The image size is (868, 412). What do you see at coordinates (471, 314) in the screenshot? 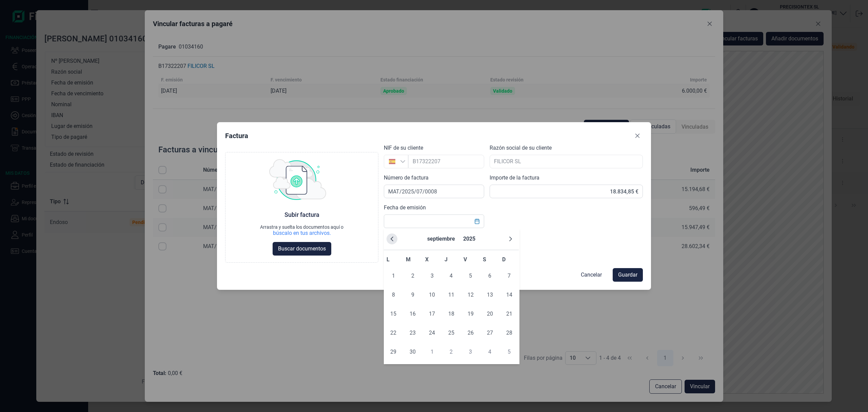
I see `td: 19/09/2025` at bounding box center [471, 314].